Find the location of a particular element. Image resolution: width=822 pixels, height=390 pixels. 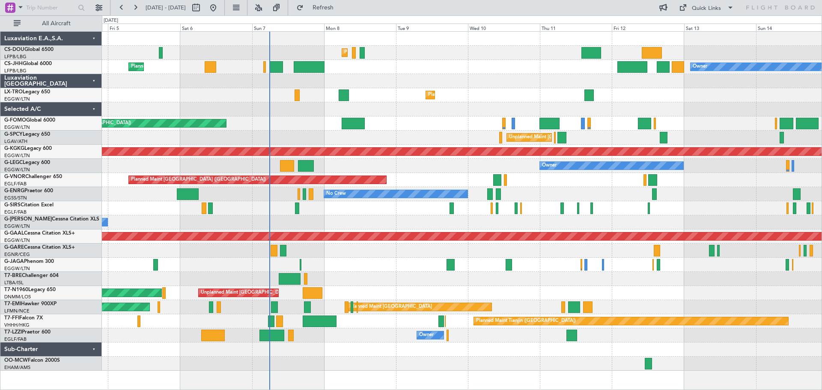

a: G-GAALCessna Citation XLS+ is located at coordinates (39, 233).